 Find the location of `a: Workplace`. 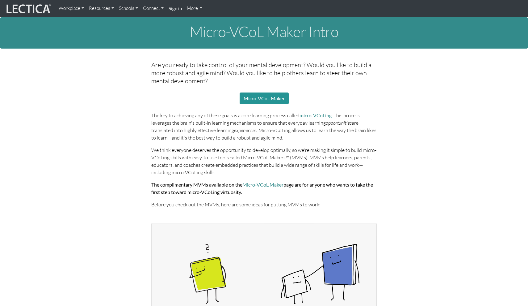

a: Workplace is located at coordinates (71, 8).